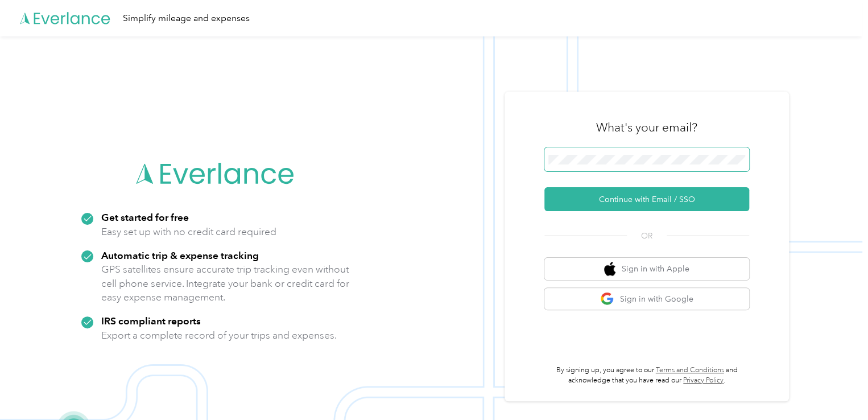  What do you see at coordinates (180, 255) in the screenshot?
I see `strong: Automatic trip & expense tracking` at bounding box center [180, 255].